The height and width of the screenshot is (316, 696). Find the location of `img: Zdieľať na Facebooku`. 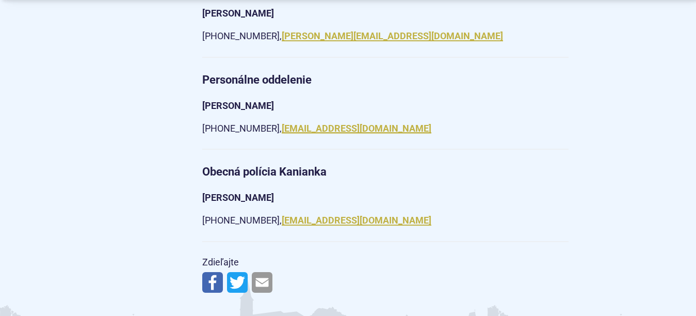

img: Zdieľať na Facebooku is located at coordinates (213, 282).